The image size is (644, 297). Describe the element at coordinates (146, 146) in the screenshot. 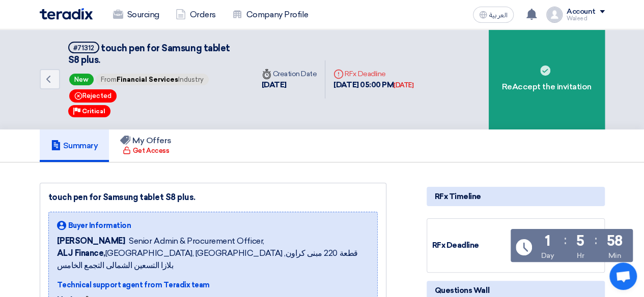

I see `a: My Offers Get Access` at that location.